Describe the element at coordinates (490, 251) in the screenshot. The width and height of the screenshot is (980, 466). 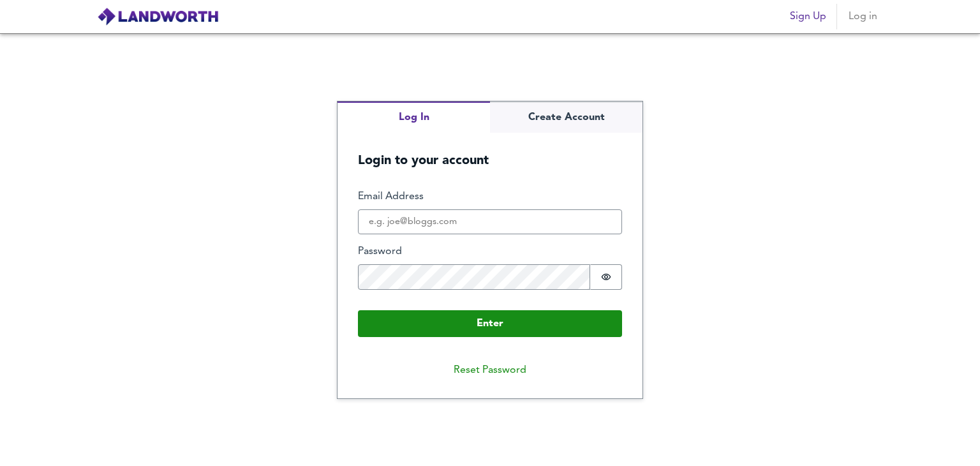
I see `label: Password` at that location.